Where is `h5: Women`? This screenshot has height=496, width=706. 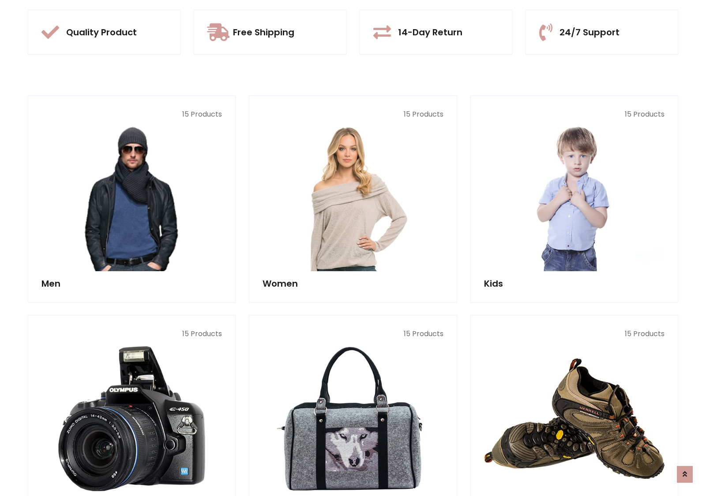 h5: Women is located at coordinates (353, 283).